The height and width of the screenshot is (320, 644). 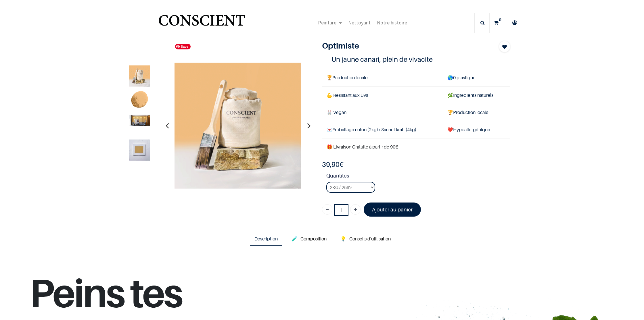 I want to click on span: 🐰 Vegan, so click(x=337, y=112).